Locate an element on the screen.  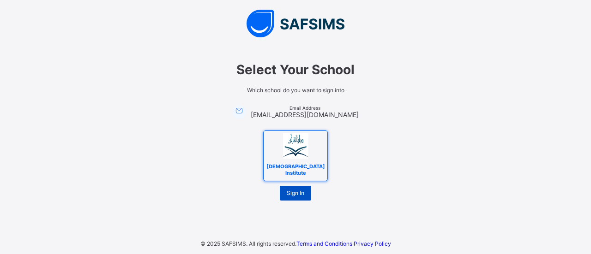
a: Privacy Policy is located at coordinates (372, 244).